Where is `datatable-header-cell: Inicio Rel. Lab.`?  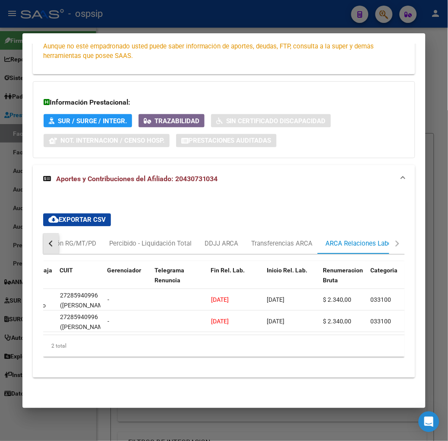 datatable-header-cell: Inicio Rel. Lab. is located at coordinates (292, 280).